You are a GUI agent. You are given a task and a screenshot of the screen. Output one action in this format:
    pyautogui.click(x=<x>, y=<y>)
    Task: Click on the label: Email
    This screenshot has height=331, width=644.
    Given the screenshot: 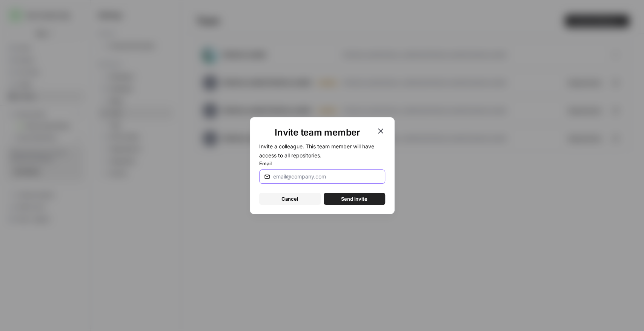 What is the action you would take?
    pyautogui.click(x=322, y=164)
    